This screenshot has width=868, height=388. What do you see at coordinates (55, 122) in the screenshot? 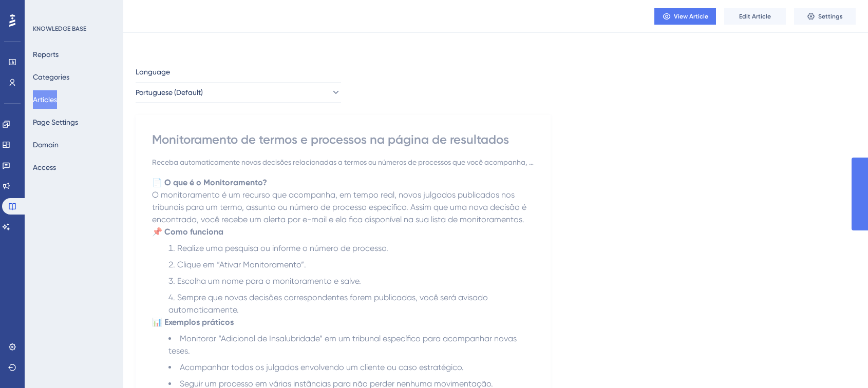
I see `button: Page Settings` at bounding box center [55, 122].